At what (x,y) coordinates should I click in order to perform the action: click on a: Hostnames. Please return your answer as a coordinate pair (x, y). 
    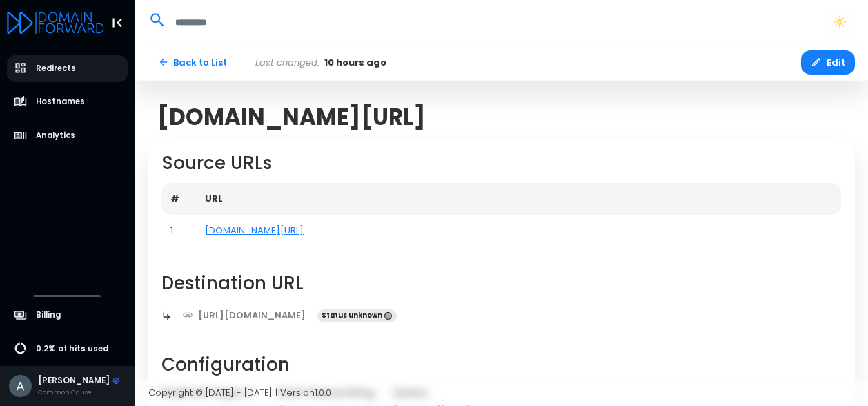
    Looking at the image, I should click on (67, 101).